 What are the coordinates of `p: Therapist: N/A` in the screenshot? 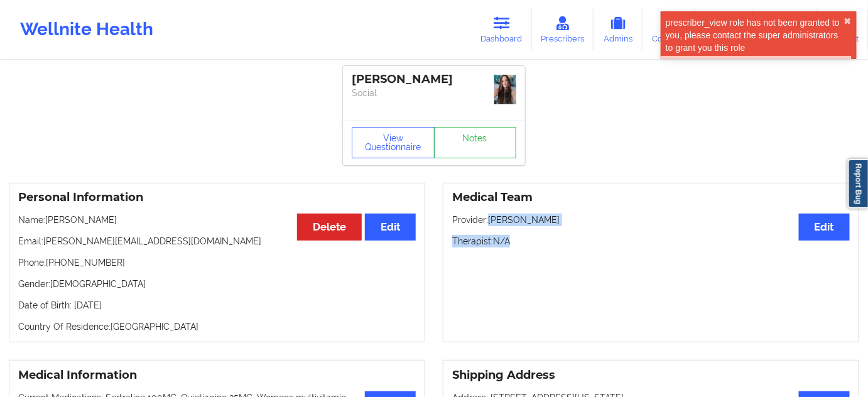 It's located at (651, 241).